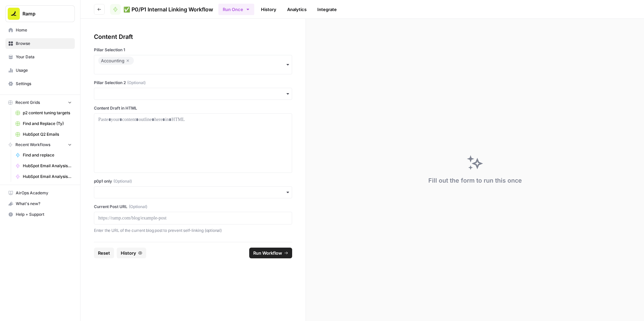 Image resolution: width=644 pixels, height=321 pixels. Describe the element at coordinates (47, 135) in the screenshot. I see `span: HubSpot Q2 Emails` at that location.